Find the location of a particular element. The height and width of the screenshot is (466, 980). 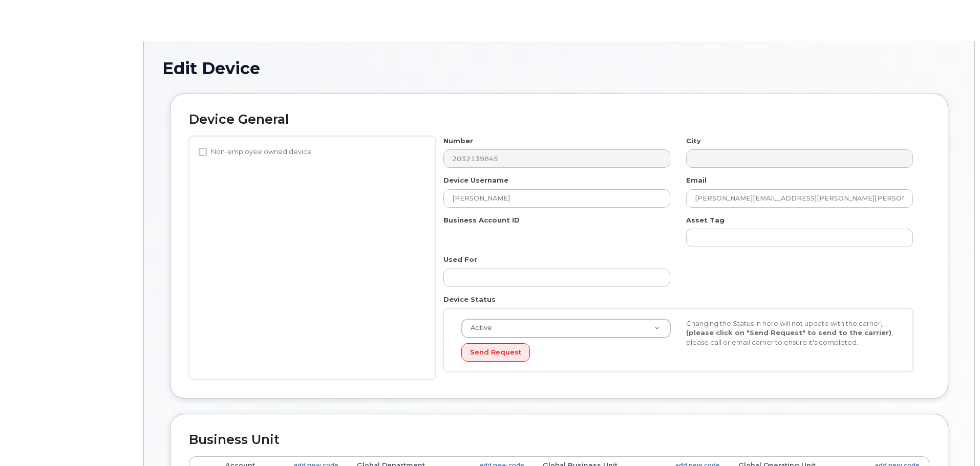

input: Non-employee owned device is located at coordinates (203, 152).